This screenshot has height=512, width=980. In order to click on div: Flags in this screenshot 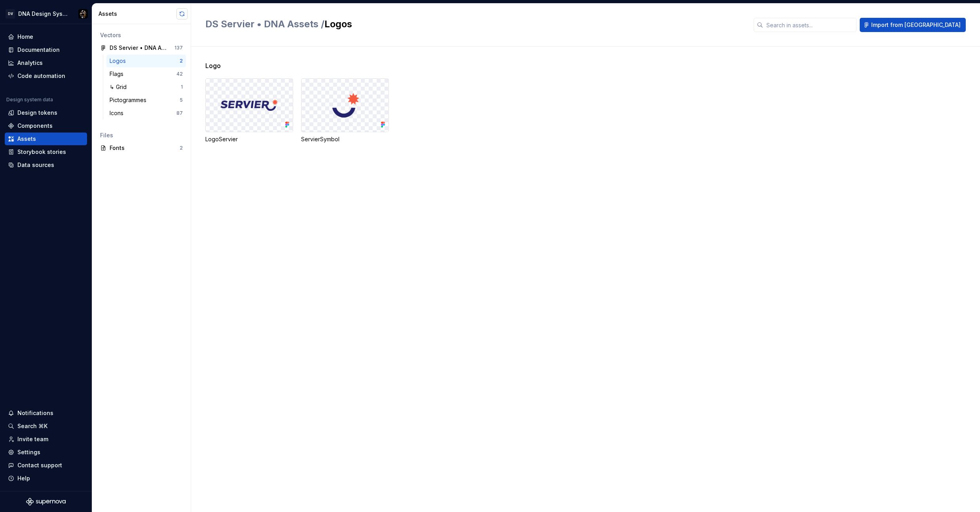, I will do `click(118, 75)`.